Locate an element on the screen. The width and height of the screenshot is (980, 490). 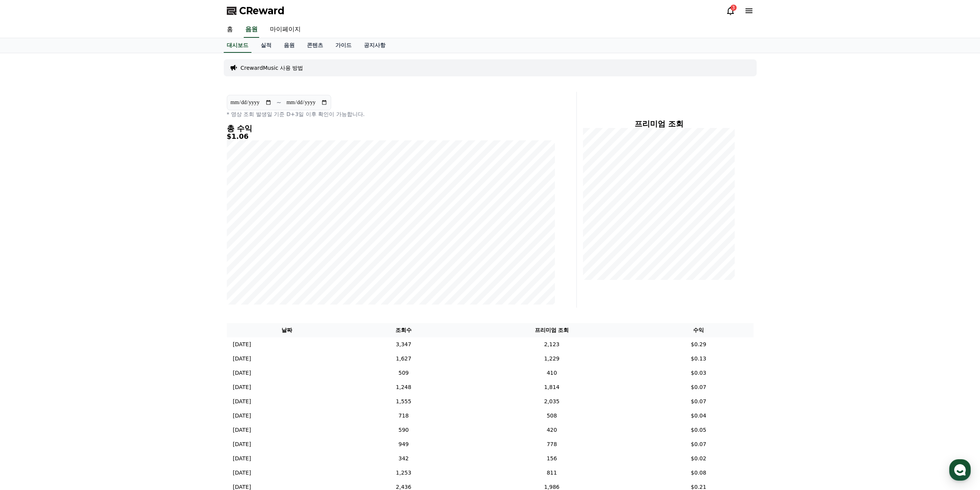
th: 날짜 is located at coordinates (287, 330).